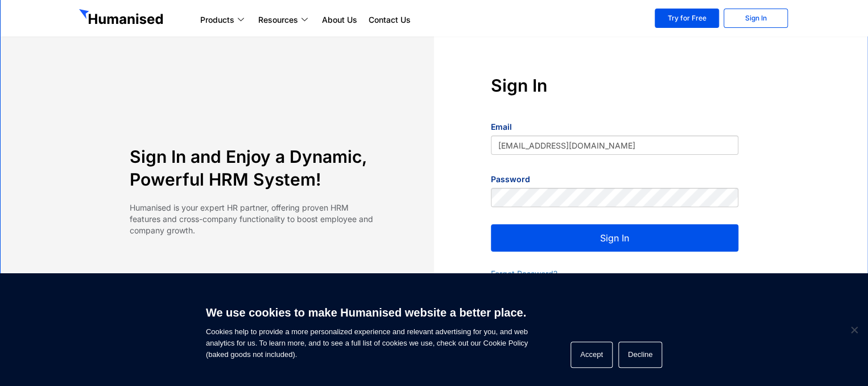 The width and height of the screenshot is (868, 386). Describe the element at coordinates (640, 355) in the screenshot. I see `button: Decline` at that location.